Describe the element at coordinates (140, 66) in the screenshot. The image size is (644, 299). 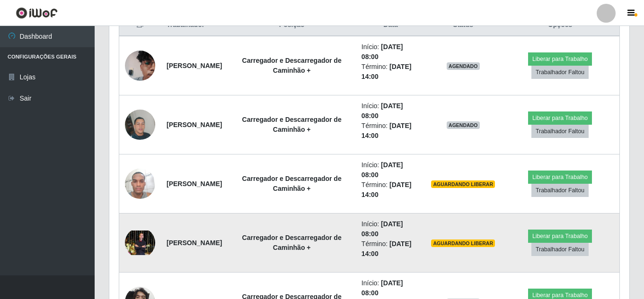
I see `img: 1746651422933.jpeg` at that location.